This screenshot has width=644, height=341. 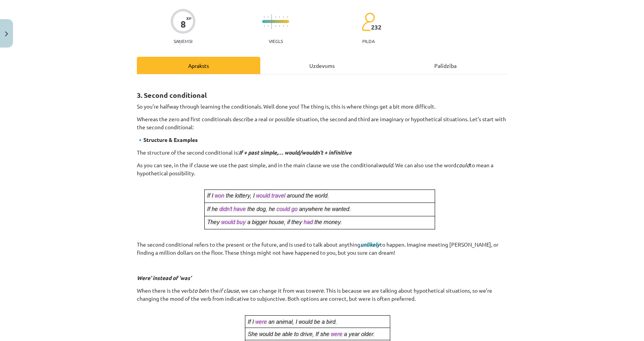 What do you see at coordinates (199, 65) in the screenshot?
I see `div: Apraksts` at bounding box center [199, 65].